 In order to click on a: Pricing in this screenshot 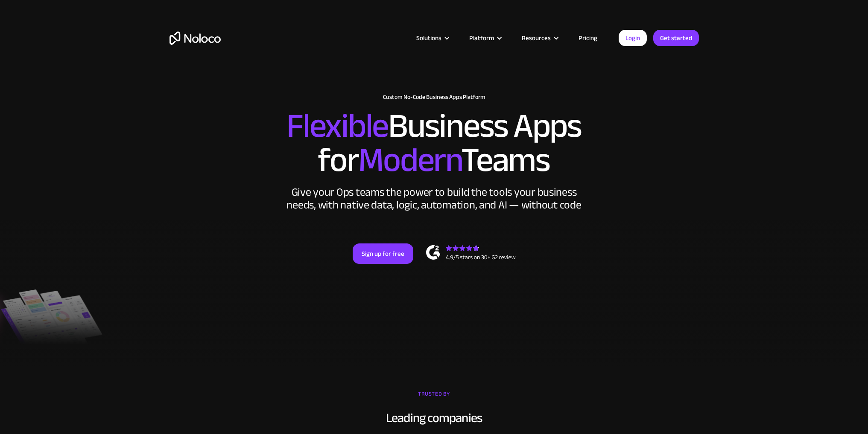, I will do `click(588, 38)`.